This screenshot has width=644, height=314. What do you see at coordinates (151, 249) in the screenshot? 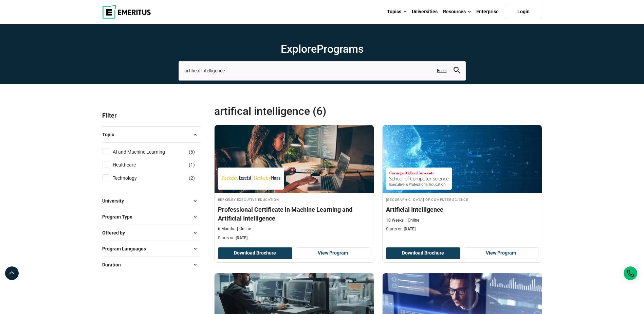
I see `button: Program Languages` at bounding box center [151, 249].